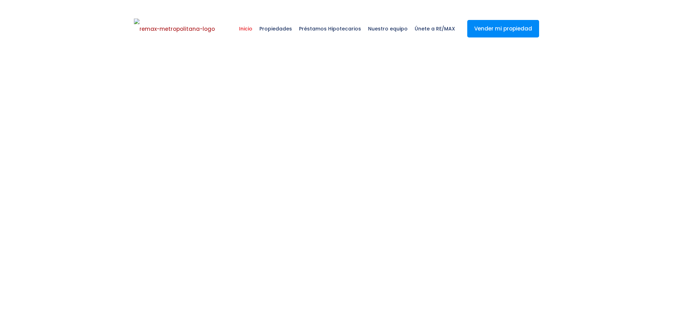  What do you see at coordinates (246, 29) in the screenshot?
I see `span: Inicio` at bounding box center [246, 29].